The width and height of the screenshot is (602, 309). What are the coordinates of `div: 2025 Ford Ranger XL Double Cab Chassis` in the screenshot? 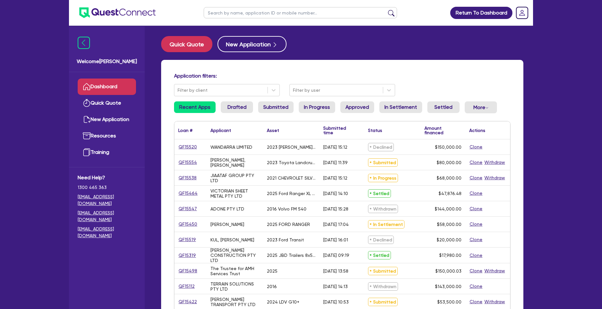 It's located at (291, 194).